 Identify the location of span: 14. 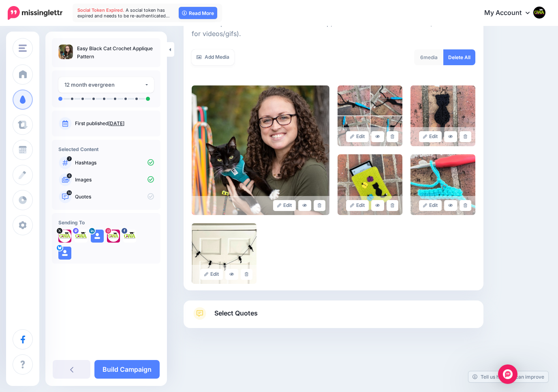
(69, 193).